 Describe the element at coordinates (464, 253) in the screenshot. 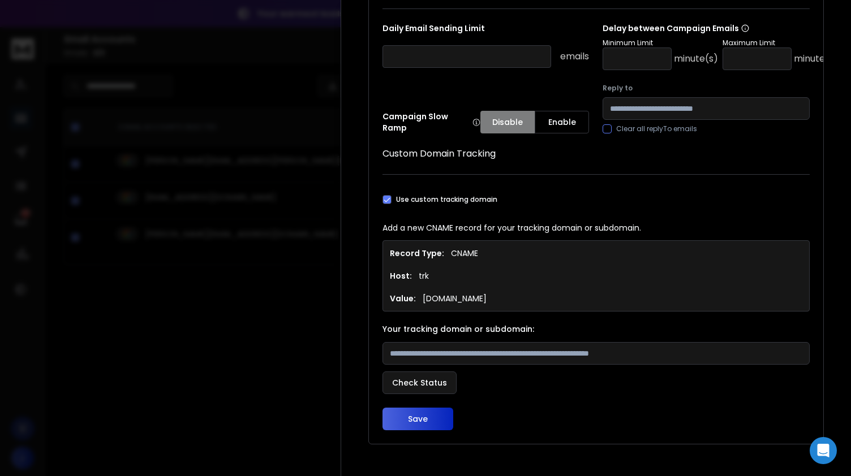

I see `p: CNAME` at that location.